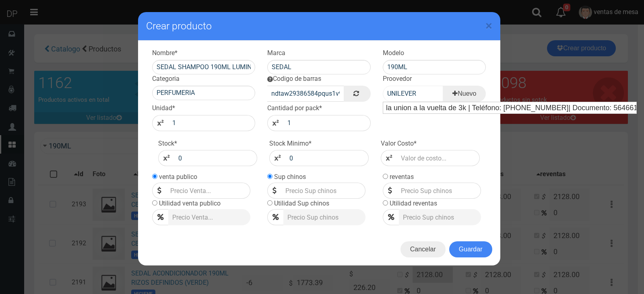  Describe the element at coordinates (290, 144) in the screenshot. I see `label: Stock Minimo` at that location.